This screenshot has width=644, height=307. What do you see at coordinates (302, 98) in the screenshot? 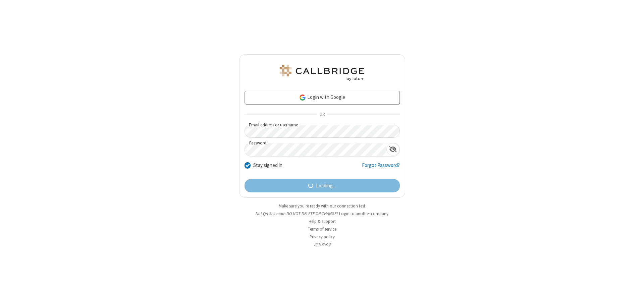
I see `img: google-icon.png` at bounding box center [302, 98].